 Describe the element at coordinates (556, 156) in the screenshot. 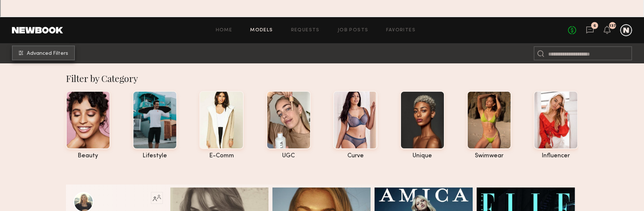

I see `div: influencer` at that location.